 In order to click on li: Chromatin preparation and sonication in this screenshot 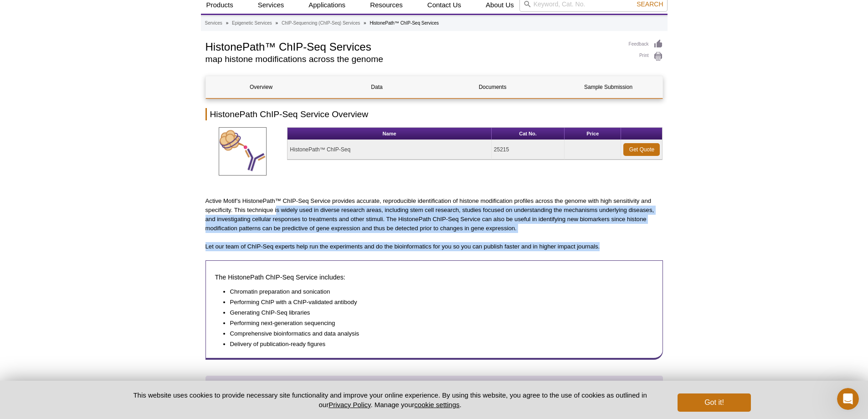, I will do `click(437, 292)`.